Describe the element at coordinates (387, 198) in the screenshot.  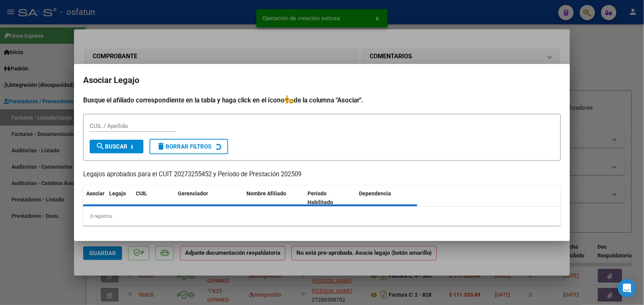
I see `datatable-header-cell: Dependencia` at that location.